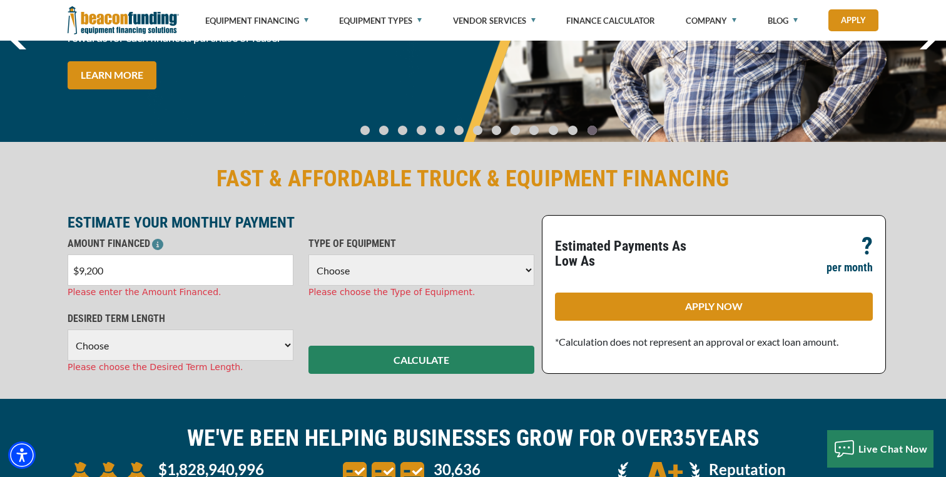  What do you see at coordinates (478, 130) in the screenshot?
I see `a: Go To Slide 6` at bounding box center [478, 130].